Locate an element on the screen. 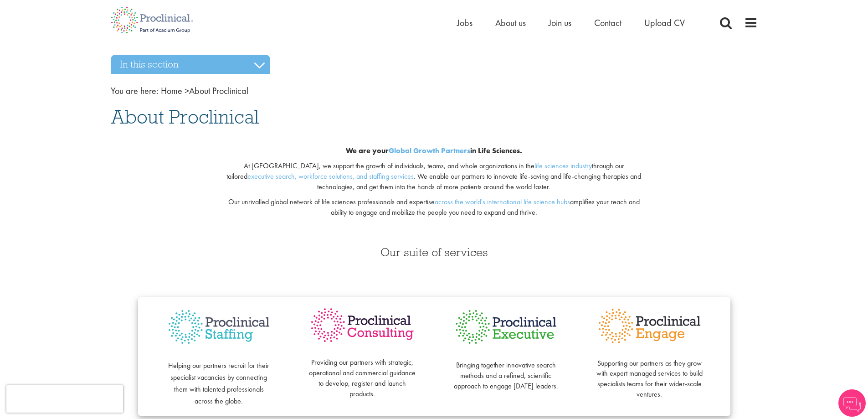  h3: Our suite of services is located at coordinates (435, 252).